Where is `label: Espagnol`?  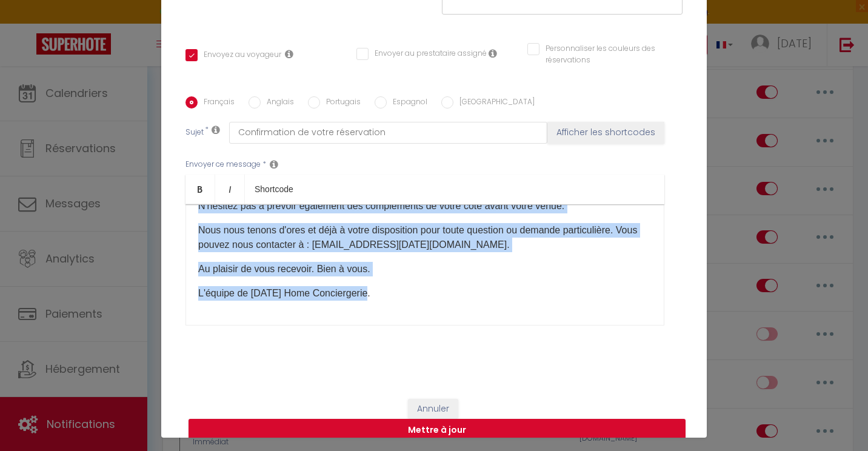 label: Espagnol is located at coordinates (407, 103).